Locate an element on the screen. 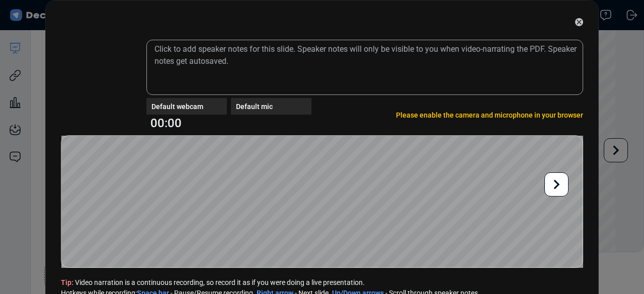 The width and height of the screenshot is (644, 294). span: Video narration is a continuous recording, so record it as if you were doing a live presentation. is located at coordinates (322, 283).